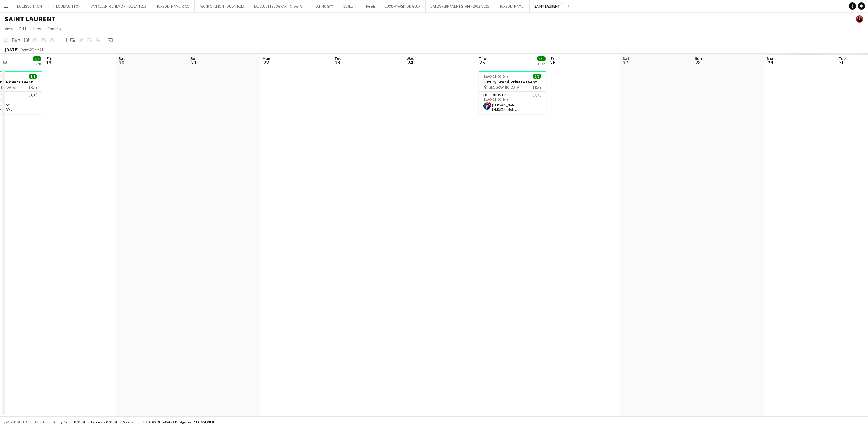  What do you see at coordinates (41, 422) in the screenshot?
I see `span: All jobs` at bounding box center [41, 422].